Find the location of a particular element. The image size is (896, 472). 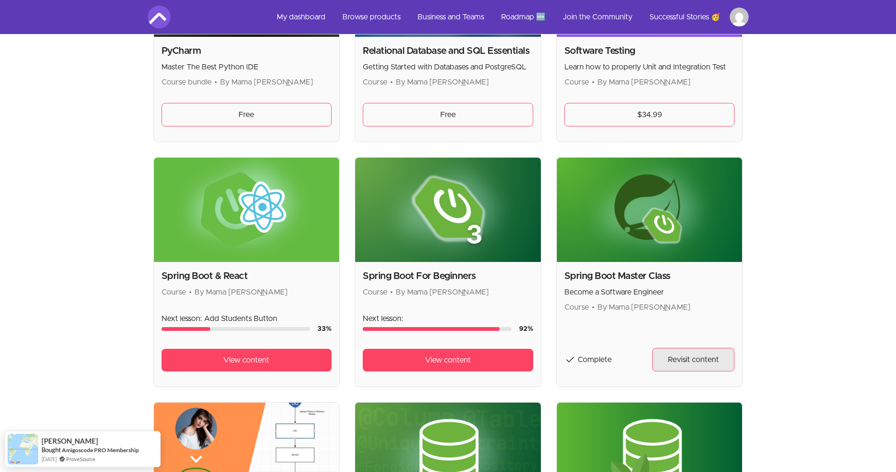

h2: Spring Boot & React is located at coordinates (247, 276).